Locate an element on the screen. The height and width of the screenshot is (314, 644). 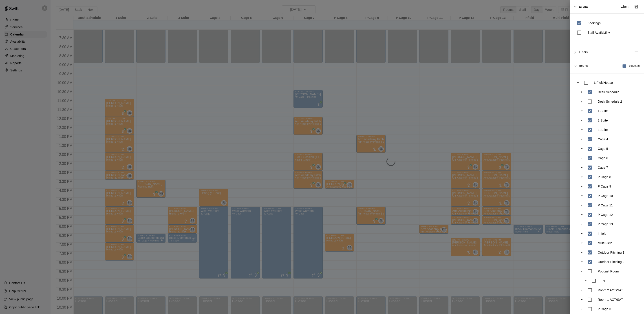
p: P Cage 10 is located at coordinates (605, 196).